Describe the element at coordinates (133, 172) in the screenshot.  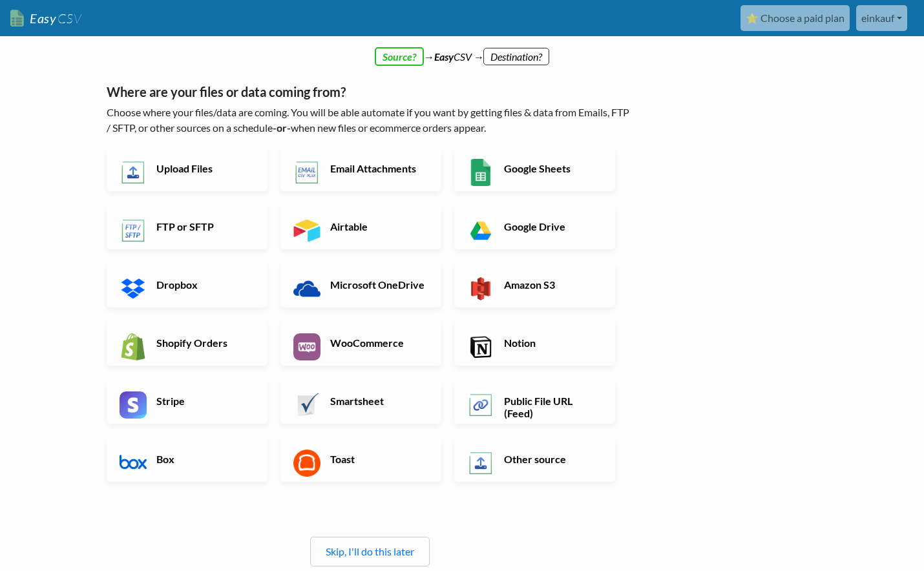
I see `img: Upload Files App & API` at that location.